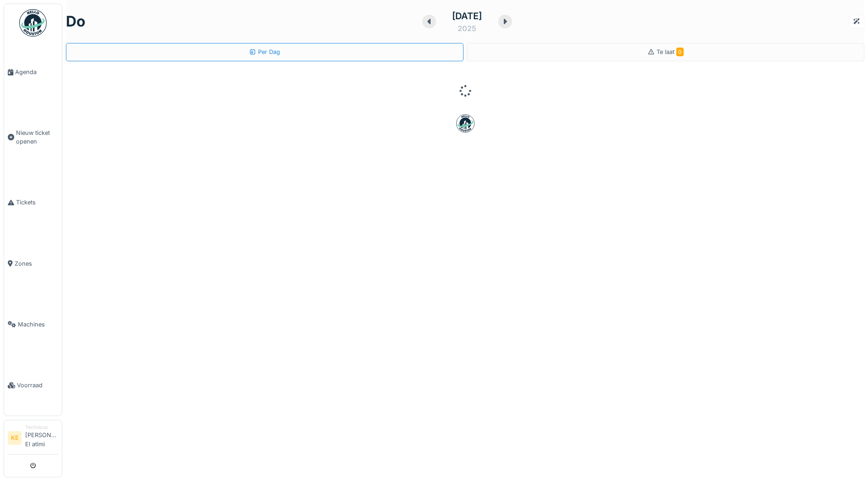 This screenshot has height=481, width=868. I want to click on a: Agenda, so click(33, 72).